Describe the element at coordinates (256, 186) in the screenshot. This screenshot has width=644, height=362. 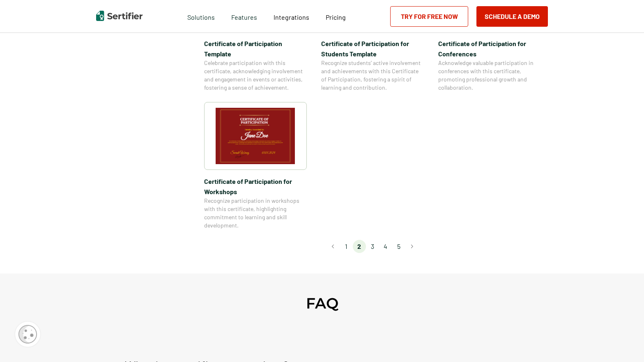
I see `span: Certificate of Participation​ for Workshops` at that location.